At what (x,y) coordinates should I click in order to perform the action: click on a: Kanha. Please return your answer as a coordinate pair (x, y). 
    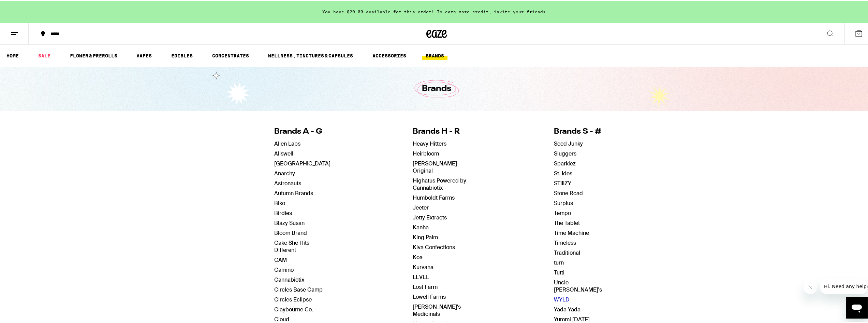
    Looking at the image, I should click on (421, 226).